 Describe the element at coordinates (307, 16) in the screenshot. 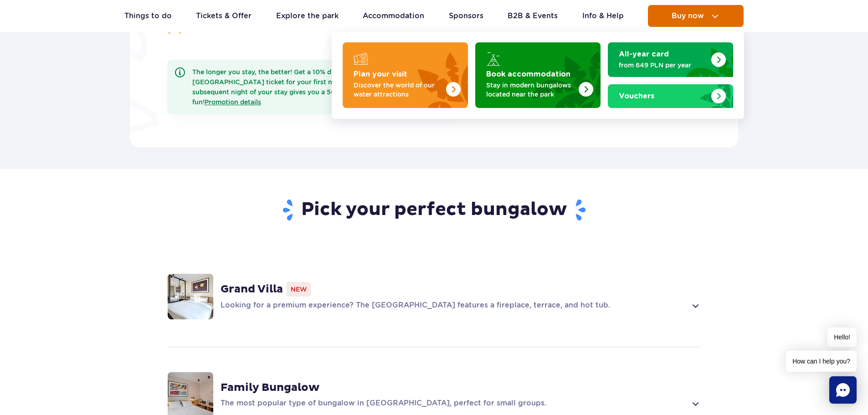

I see `a: Explore the park` at that location.